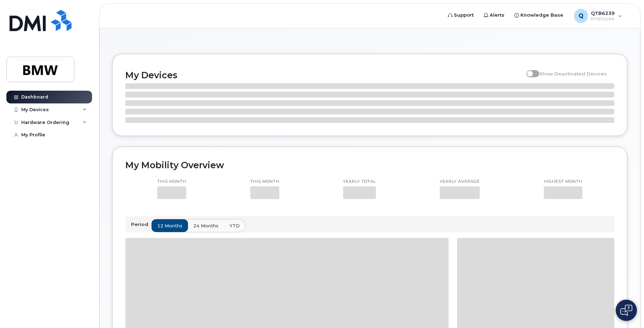 This screenshot has width=644, height=328. I want to click on img: Open chat, so click(626, 311).